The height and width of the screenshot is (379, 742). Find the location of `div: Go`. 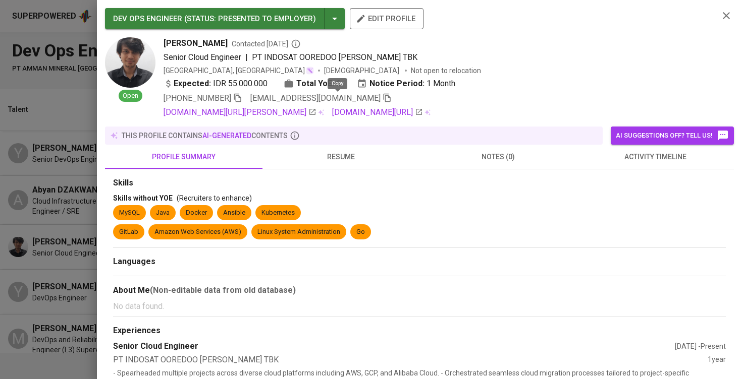

div: Go is located at coordinates (360, 232).